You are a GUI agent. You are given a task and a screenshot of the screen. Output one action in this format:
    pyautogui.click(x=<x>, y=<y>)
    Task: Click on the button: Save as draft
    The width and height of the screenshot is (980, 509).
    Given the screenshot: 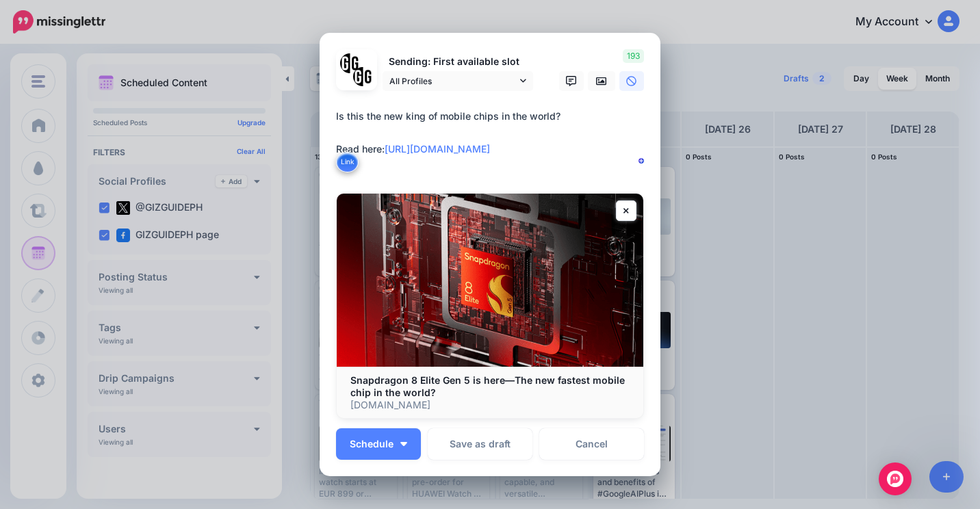 What is the action you would take?
    pyautogui.click(x=480, y=445)
    